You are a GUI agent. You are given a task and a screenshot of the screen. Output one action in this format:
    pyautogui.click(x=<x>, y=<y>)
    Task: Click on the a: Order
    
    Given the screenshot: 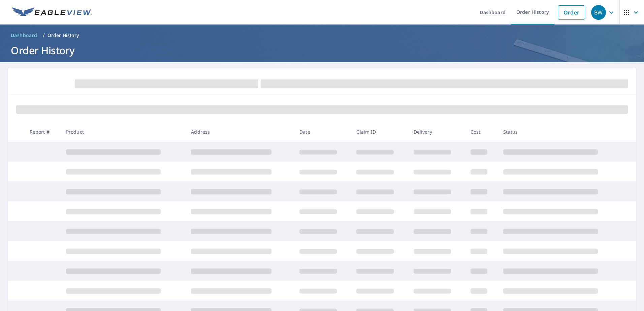 What is the action you would take?
    pyautogui.click(x=572, y=13)
    